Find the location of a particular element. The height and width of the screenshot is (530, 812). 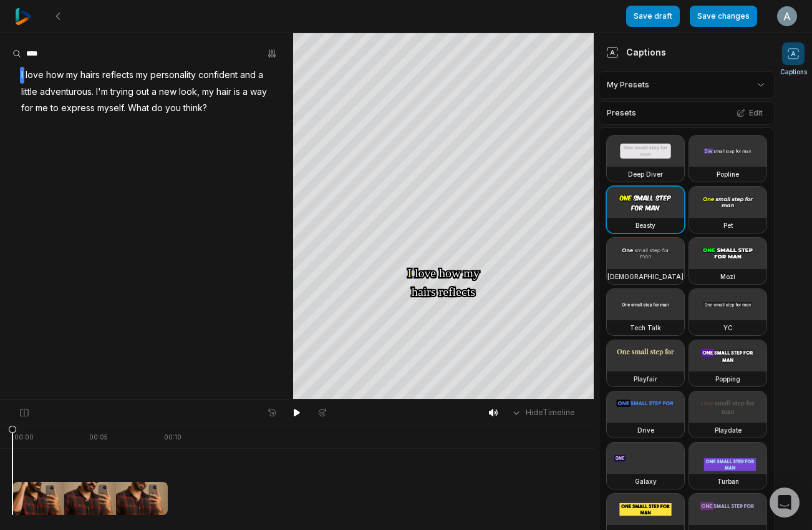

span: myself. is located at coordinates (111, 108).